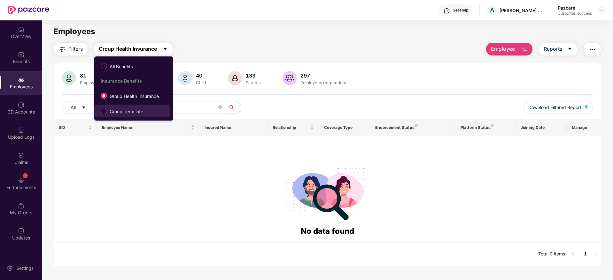 Image resolution: width=613 pixels, height=280 pixels. Describe the element at coordinates (71, 49) in the screenshot. I see `button: Filters` at that location.